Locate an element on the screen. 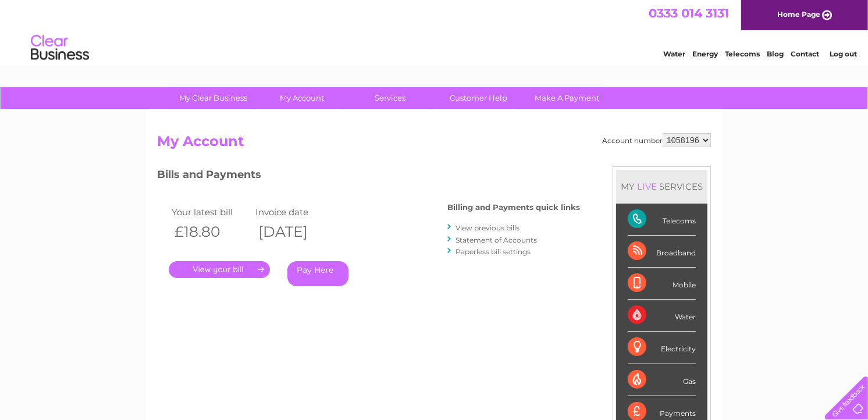  a: My Account is located at coordinates (302, 98).